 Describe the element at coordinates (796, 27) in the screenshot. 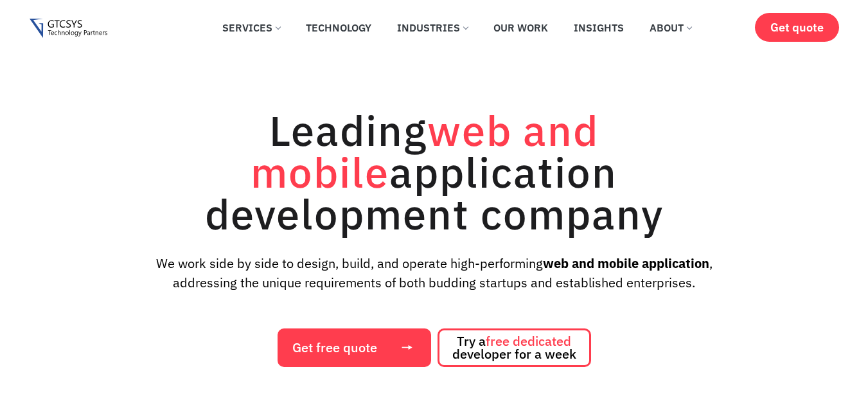

I see `a: Get quote` at that location.